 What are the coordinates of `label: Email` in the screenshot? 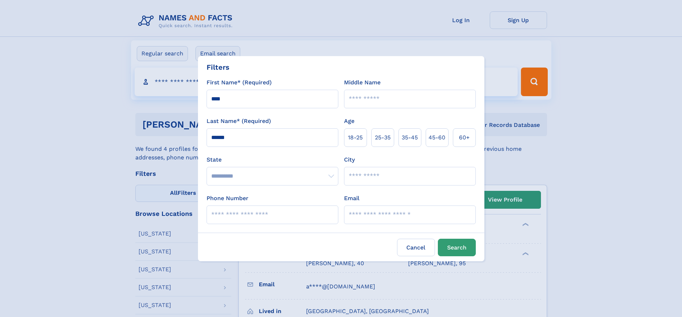 It's located at (351, 199).